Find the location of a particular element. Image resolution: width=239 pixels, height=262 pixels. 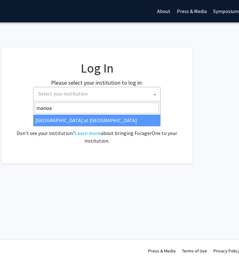

div: No account? . Don't see your institution? about bringing ForagerOne to your institution. is located at coordinates (97, 129).